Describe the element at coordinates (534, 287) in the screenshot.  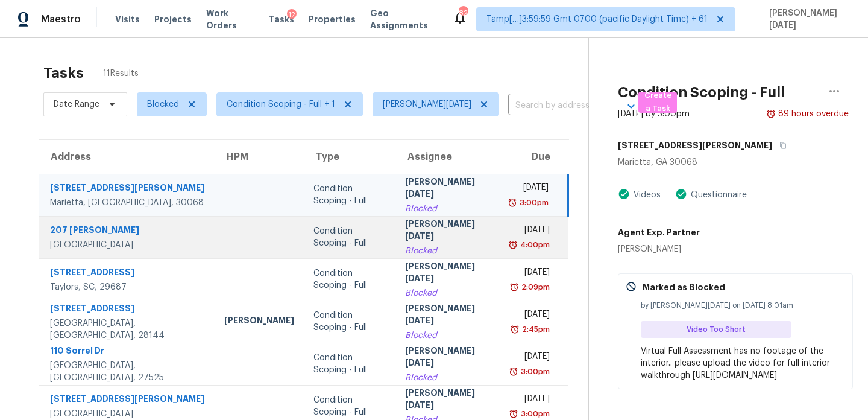
I see `div: 2:09pm` at that location.